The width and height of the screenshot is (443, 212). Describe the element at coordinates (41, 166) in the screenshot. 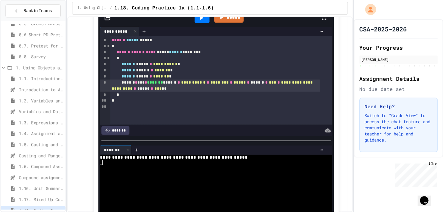

I see `span: 1.6. Compound Assignment Operators` at that location.